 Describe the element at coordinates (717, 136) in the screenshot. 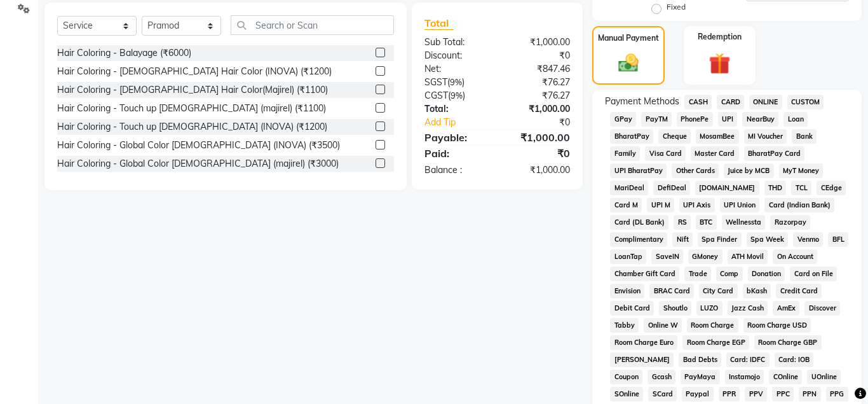

I see `span: MosamBee` at that location.